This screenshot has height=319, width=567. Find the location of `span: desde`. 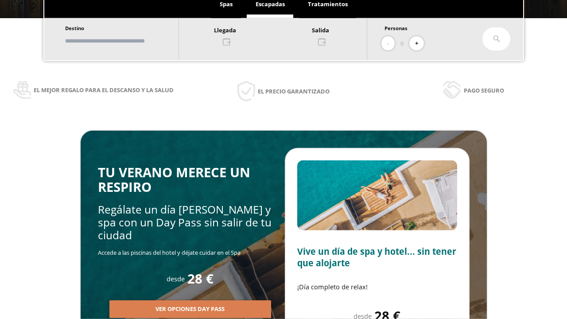

span: desde is located at coordinates (175, 278).